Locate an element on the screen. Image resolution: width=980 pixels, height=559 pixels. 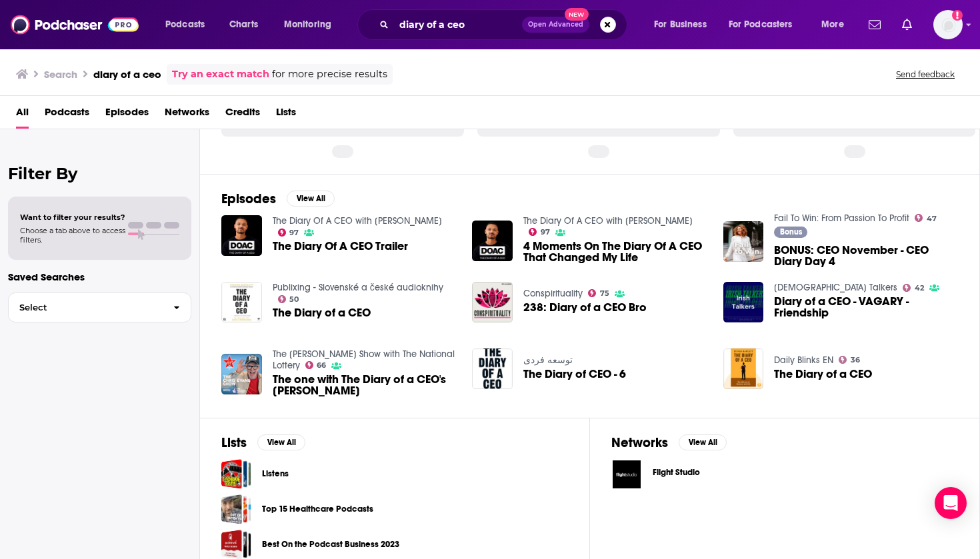
button: Open AdvancedNew is located at coordinates (555, 25).